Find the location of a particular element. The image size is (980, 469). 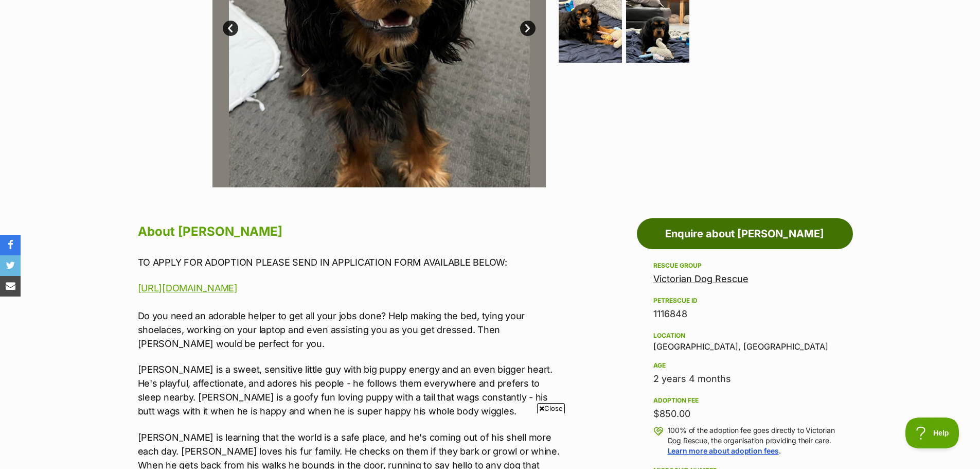

span: Close is located at coordinates (551, 408).